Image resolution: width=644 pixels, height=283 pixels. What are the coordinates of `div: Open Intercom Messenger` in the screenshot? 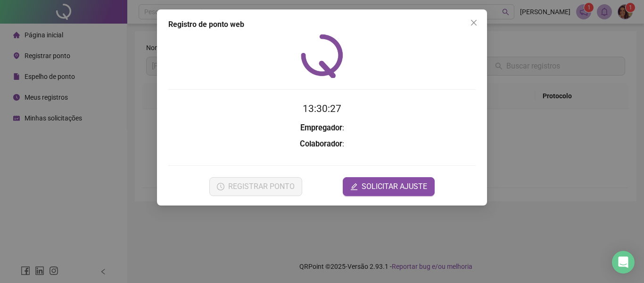 It's located at (623, 262).